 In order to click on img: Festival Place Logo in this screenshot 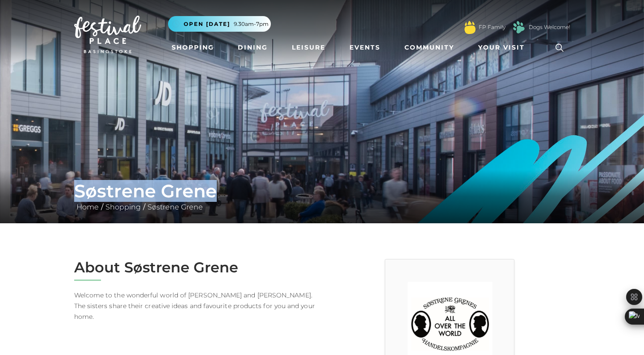, I will do `click(107, 34)`.